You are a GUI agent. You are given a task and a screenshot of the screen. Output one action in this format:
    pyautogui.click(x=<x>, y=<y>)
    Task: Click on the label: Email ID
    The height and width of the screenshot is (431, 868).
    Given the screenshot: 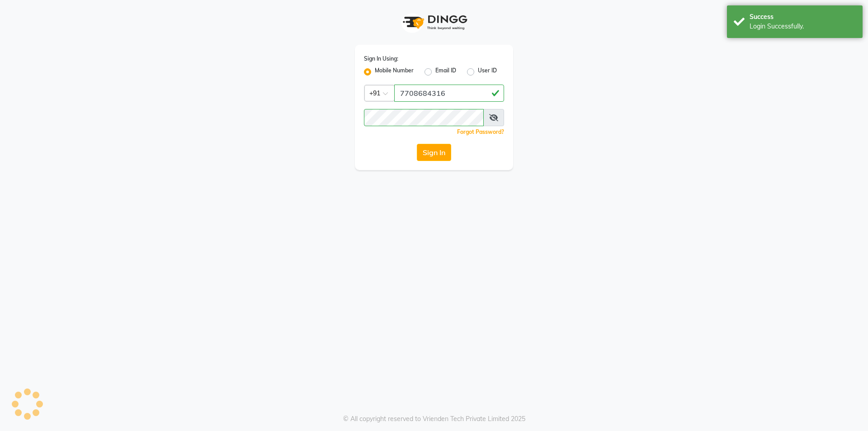 What is the action you would take?
    pyautogui.click(x=446, y=72)
    